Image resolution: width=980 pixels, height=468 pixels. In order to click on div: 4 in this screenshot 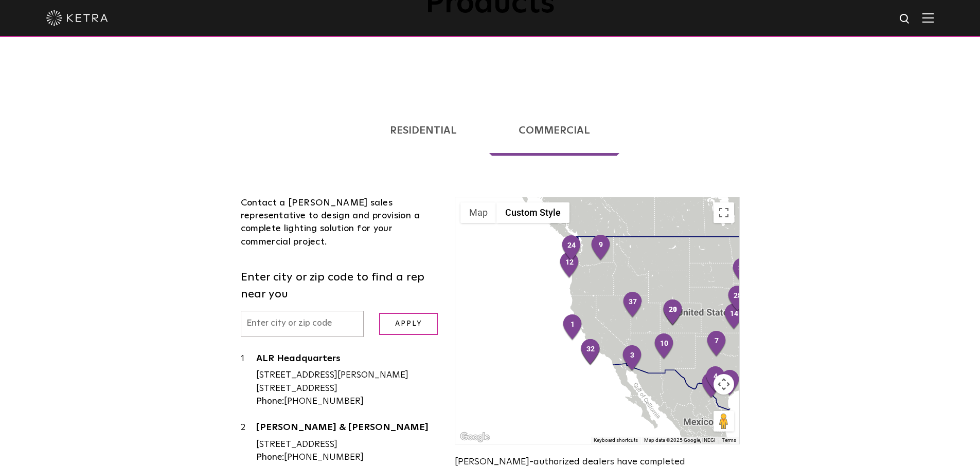, I will do `click(716, 380)`.